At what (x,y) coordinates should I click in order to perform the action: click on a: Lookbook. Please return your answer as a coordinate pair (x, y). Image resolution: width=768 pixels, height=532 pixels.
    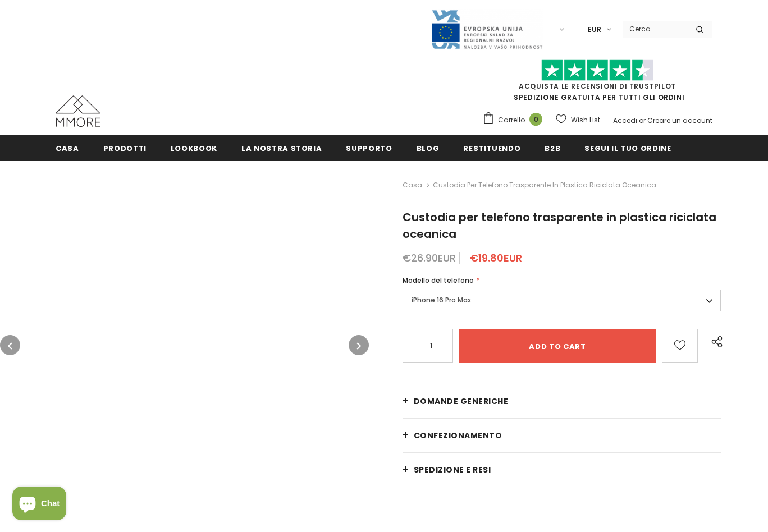
    Looking at the image, I should click on (193, 148).